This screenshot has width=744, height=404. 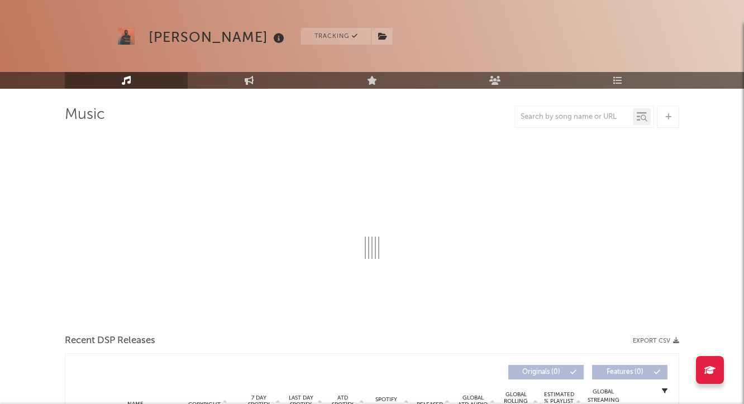 I want to click on span: Features ( 0 ), so click(x=625, y=372).